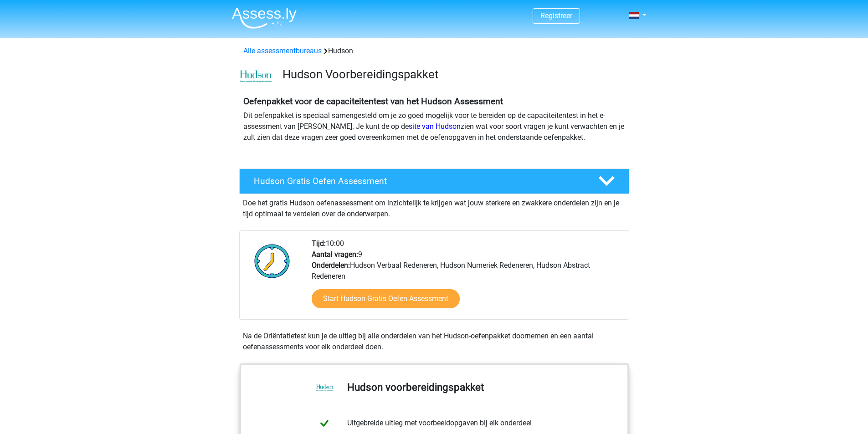 The height and width of the screenshot is (434, 868). I want to click on div: Na de Oriëntatietest kun je de uitleg bij alle onderdelen van het Hudson-oefenpakket doornemen en..., so click(434, 341).